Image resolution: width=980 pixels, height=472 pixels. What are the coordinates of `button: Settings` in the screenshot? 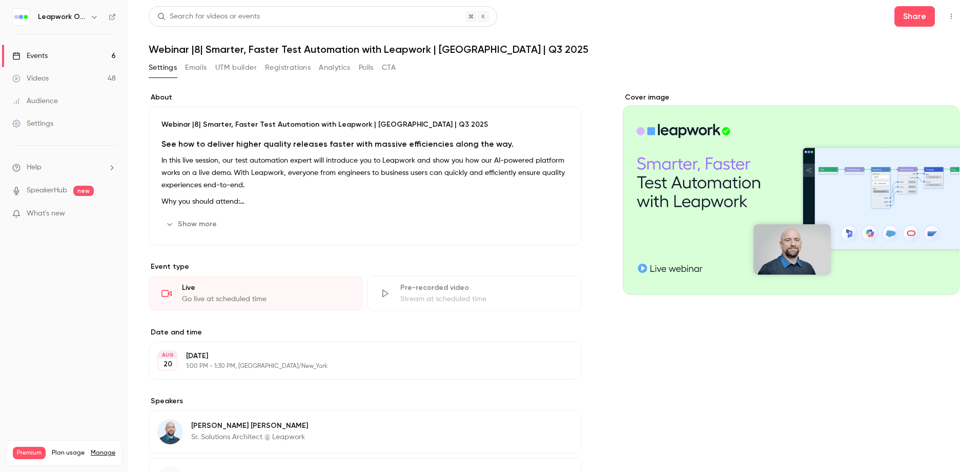 It's located at (163, 68).